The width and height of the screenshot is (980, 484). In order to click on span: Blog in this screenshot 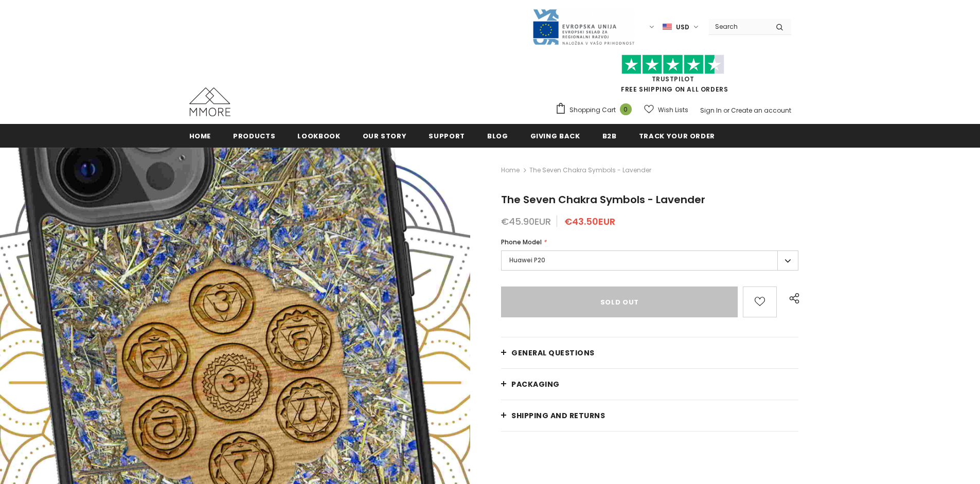, I will do `click(498, 136)`.